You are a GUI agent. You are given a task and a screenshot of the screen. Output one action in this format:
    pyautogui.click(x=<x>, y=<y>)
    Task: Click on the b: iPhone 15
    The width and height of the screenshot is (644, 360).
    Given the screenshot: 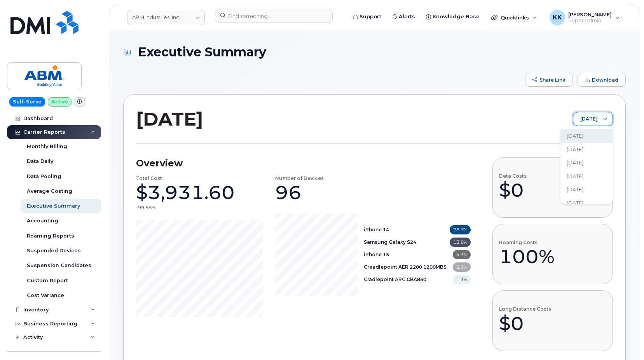 What is the action you would take?
    pyautogui.click(x=376, y=254)
    